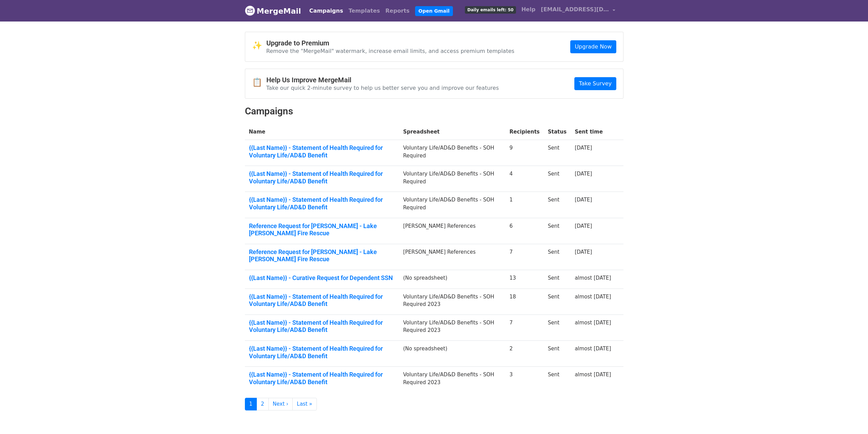 The width and height of the screenshot is (868, 434). Describe the element at coordinates (390, 43) in the screenshot. I see `h4: Upgrade to Premium` at that location.